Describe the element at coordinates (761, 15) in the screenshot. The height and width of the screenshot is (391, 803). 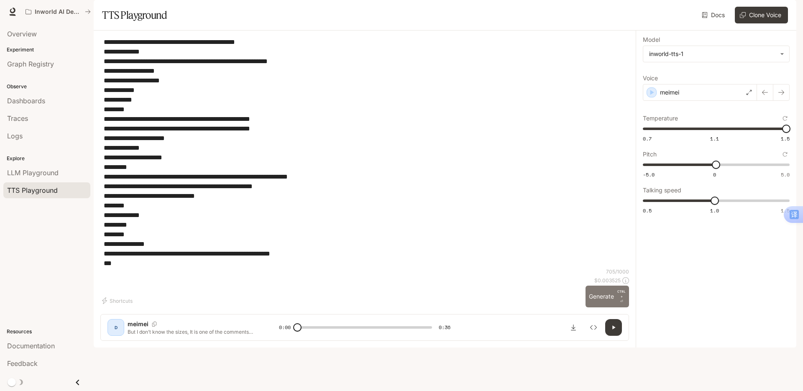
I see `button: Clone Voice` at that location.